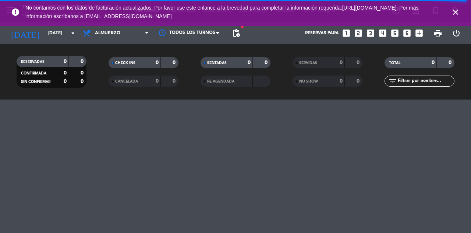  Describe the element at coordinates (426, 81) in the screenshot. I see `input: Filtrar por nombre...` at that location.